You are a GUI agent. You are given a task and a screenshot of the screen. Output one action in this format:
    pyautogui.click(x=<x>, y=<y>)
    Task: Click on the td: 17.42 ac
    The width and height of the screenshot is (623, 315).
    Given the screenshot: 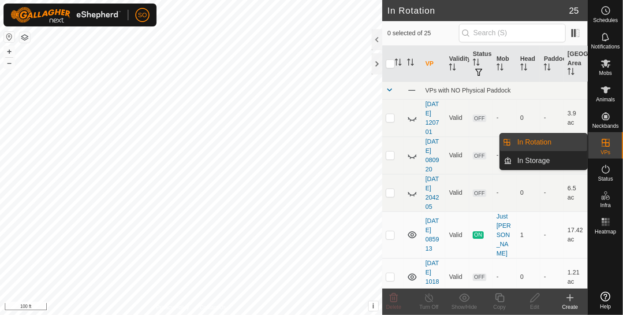 What is the action you would take?
    pyautogui.click(x=576, y=235)
    